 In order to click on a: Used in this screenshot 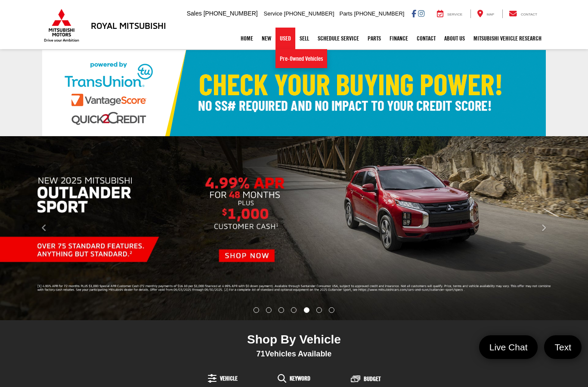, I will do `click(285, 38)`.